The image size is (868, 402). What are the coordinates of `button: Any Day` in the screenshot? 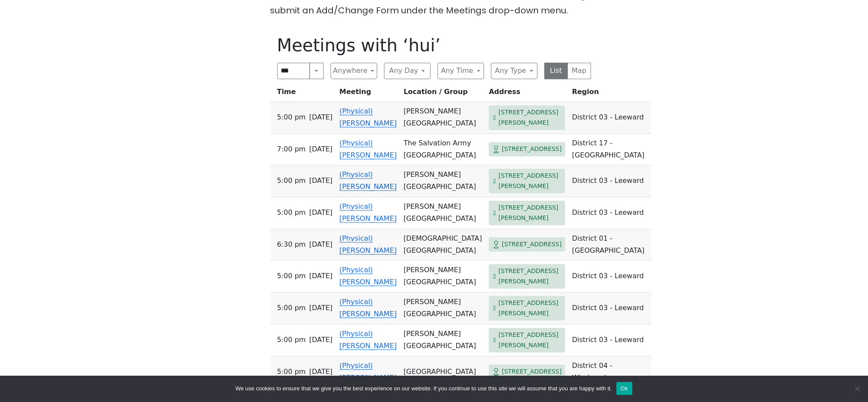 It's located at (408, 71).